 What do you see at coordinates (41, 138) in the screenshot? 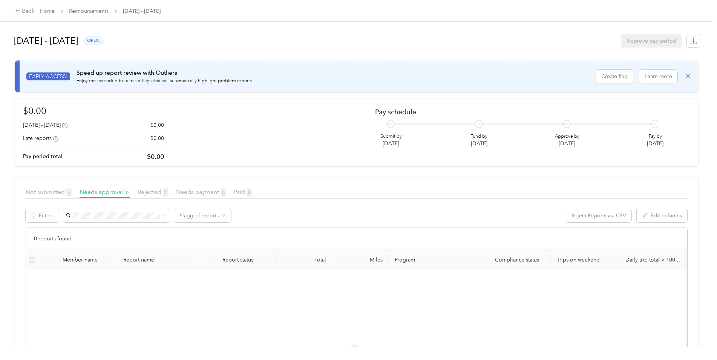
I see `div: Late reports` at bounding box center [41, 138].